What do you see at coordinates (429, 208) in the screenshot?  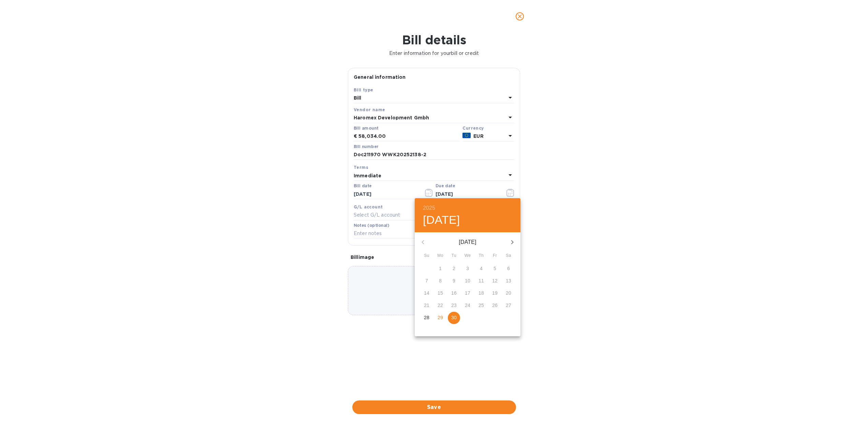 I see `button: 2025` at bounding box center [429, 208].